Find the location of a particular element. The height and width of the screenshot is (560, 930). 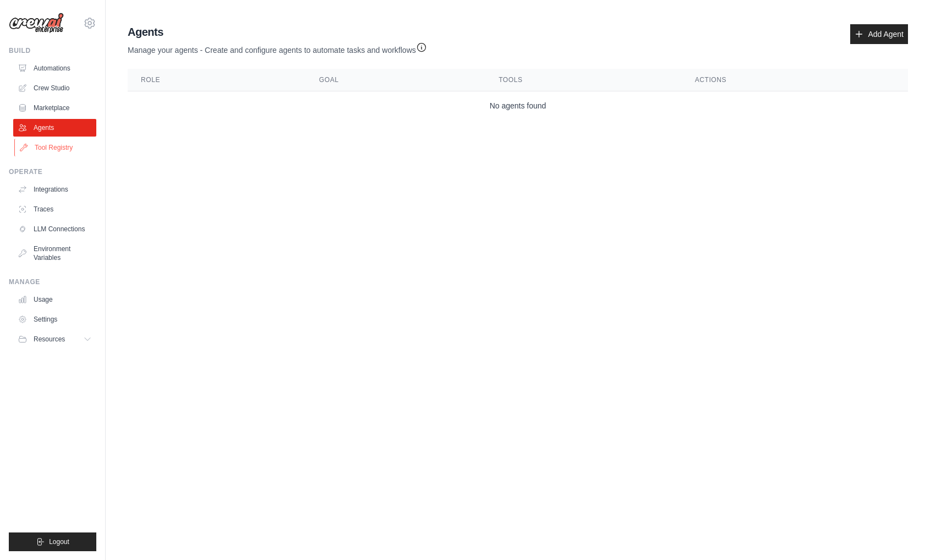

a: Marketplace is located at coordinates (55, 108).